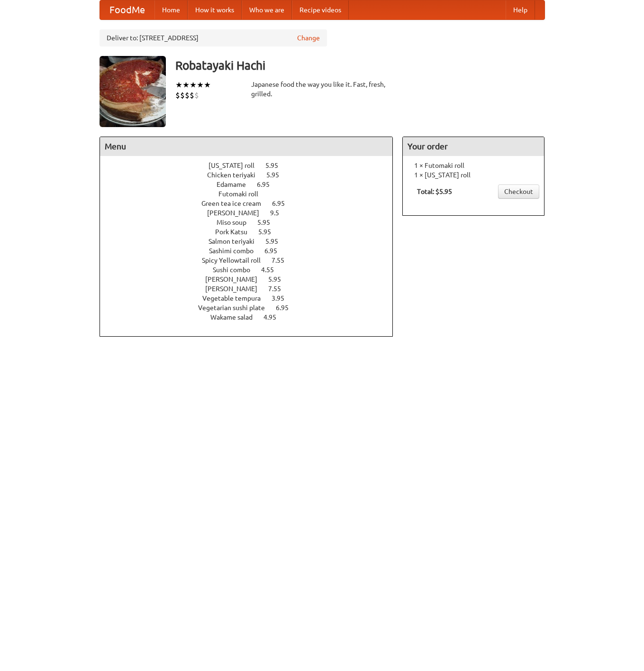 The width and height of the screenshot is (644, 671). What do you see at coordinates (282, 298) in the screenshot?
I see `span: 3.95` at bounding box center [282, 298].